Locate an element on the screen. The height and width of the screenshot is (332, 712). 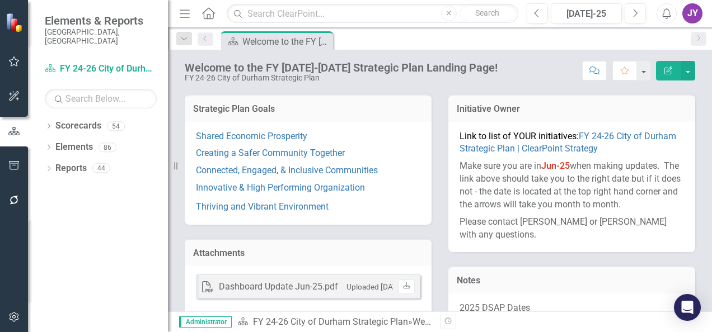
h3: Strategic Plan Goals is located at coordinates (308, 109).